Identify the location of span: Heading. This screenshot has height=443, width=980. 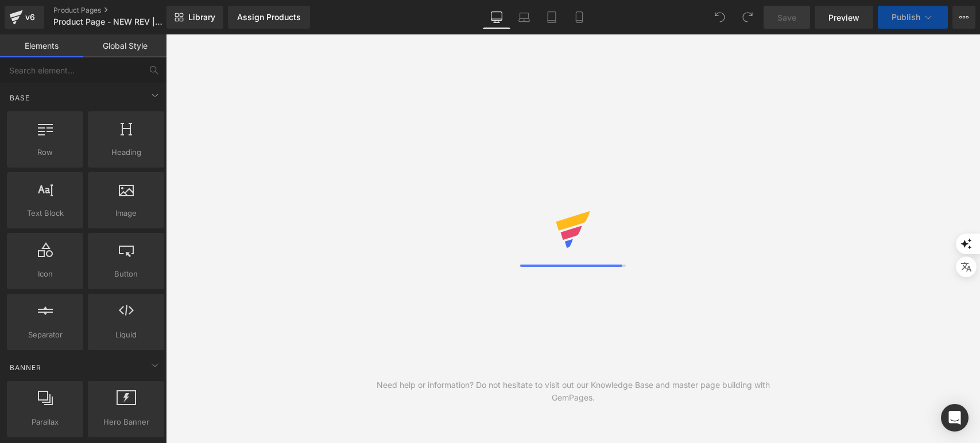
(125, 152).